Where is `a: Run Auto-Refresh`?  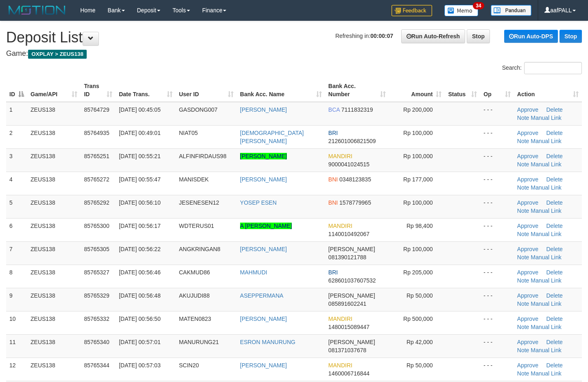 a: Run Auto-Refresh is located at coordinates (433, 36).